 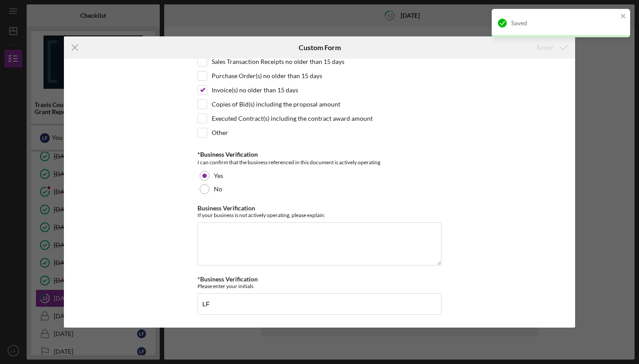 What do you see at coordinates (320, 155) in the screenshot?
I see `div: *Business Verification` at bounding box center [320, 155].